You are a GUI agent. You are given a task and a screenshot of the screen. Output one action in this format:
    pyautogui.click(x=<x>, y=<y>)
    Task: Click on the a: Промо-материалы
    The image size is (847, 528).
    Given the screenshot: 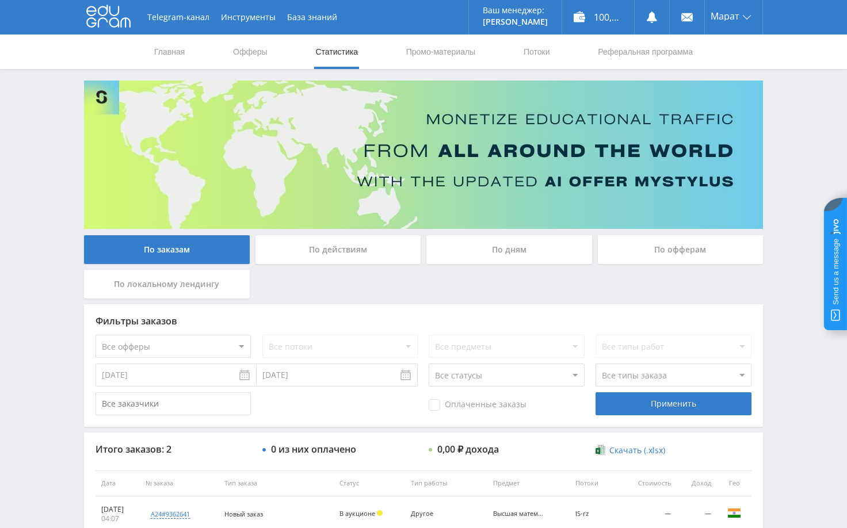 What is the action you would take?
    pyautogui.click(x=441, y=52)
    